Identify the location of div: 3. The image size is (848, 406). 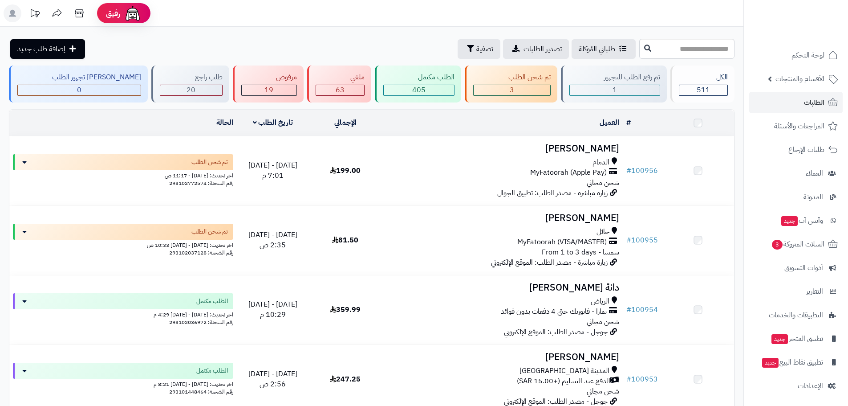
(511, 90).